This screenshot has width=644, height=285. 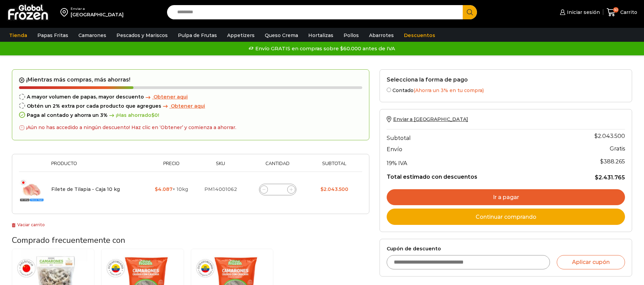 I want to click on a: Pulpa de Frutas, so click(x=197, y=35).